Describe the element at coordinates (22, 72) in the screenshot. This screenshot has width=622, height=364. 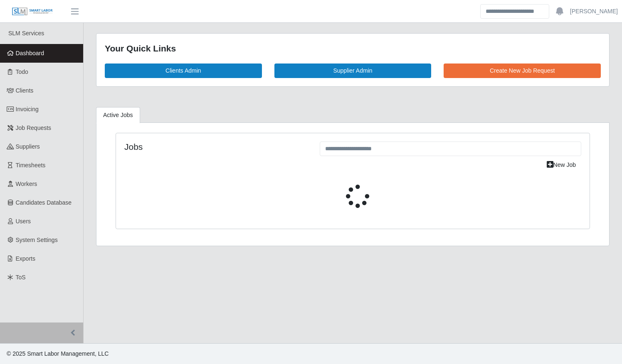
I see `span: Todo` at that location.